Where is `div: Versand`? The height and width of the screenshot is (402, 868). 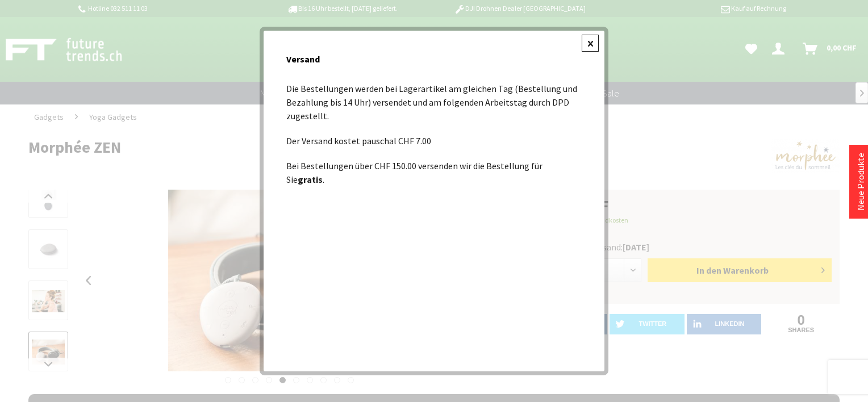
div: Versand is located at coordinates (434, 56).